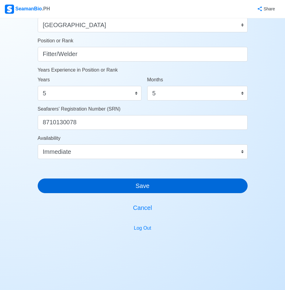 This screenshot has height=290, width=285. Describe the element at coordinates (155, 80) in the screenshot. I see `label: Months` at that location.